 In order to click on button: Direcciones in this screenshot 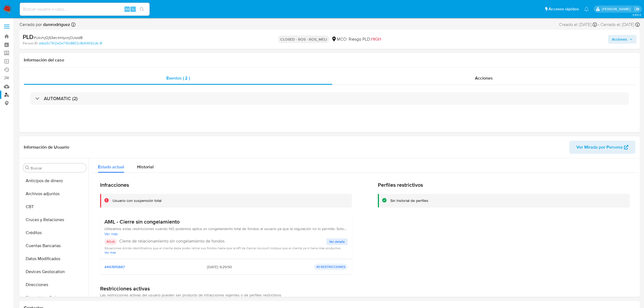, I will do `click(55, 285)`.